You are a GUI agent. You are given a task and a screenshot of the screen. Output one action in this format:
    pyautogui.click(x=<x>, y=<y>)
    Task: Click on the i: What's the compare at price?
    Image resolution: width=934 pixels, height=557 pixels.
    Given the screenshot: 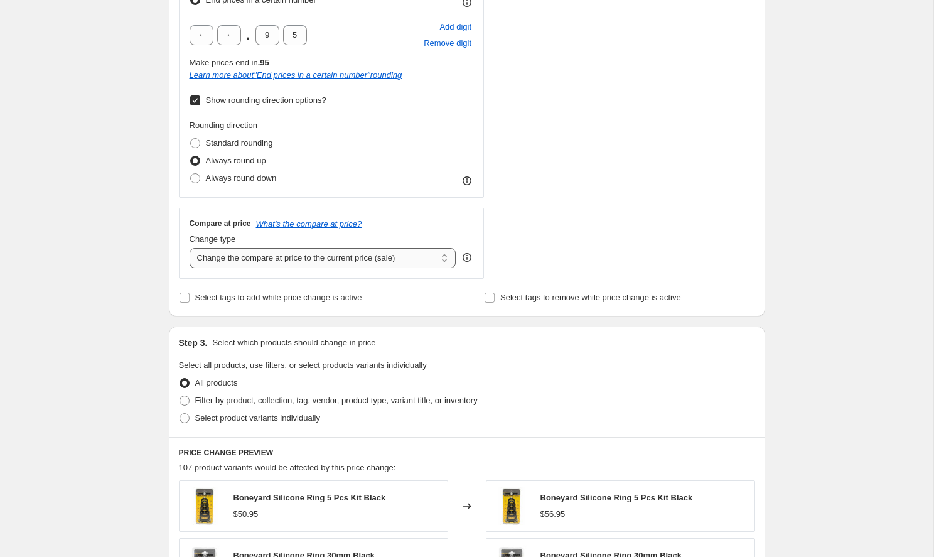 What is the action you would take?
    pyautogui.click(x=309, y=223)
    